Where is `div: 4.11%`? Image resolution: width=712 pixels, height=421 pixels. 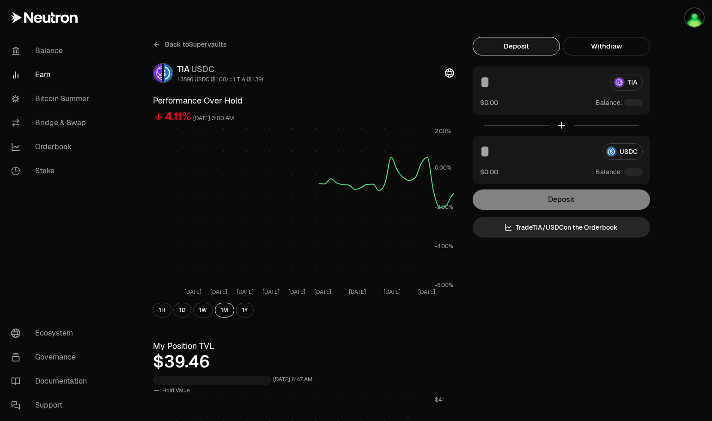
div: 4.11% is located at coordinates (178, 116).